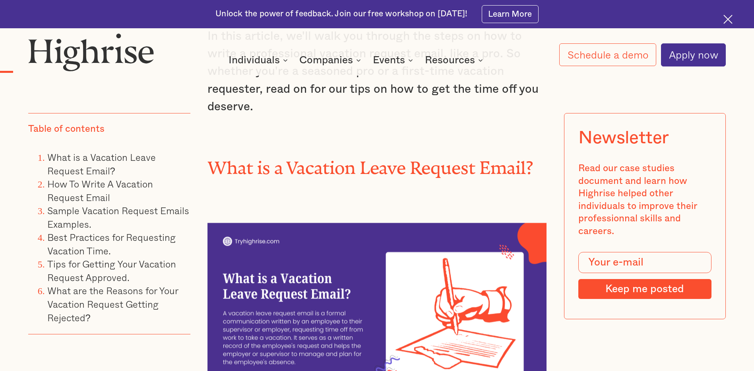 The width and height of the screenshot is (754, 371). Describe the element at coordinates (66, 129) in the screenshot. I see `div: Table of contents` at that location.